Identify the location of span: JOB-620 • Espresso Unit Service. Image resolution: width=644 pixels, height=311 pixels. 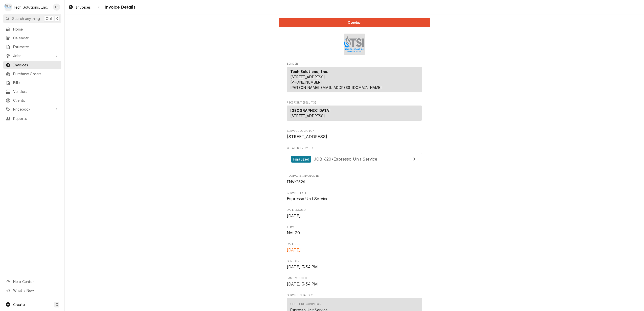
(346, 159).